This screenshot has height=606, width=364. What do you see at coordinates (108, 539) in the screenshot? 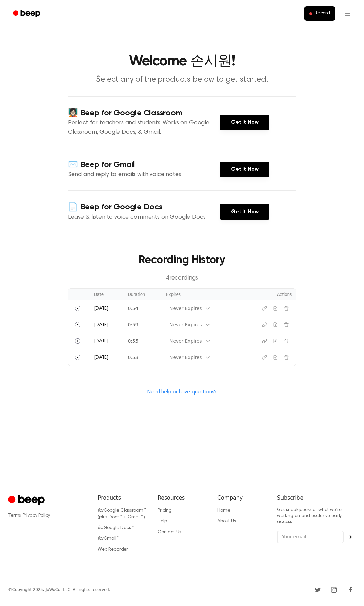
I see `a: forGmail™` at bounding box center [108, 539].